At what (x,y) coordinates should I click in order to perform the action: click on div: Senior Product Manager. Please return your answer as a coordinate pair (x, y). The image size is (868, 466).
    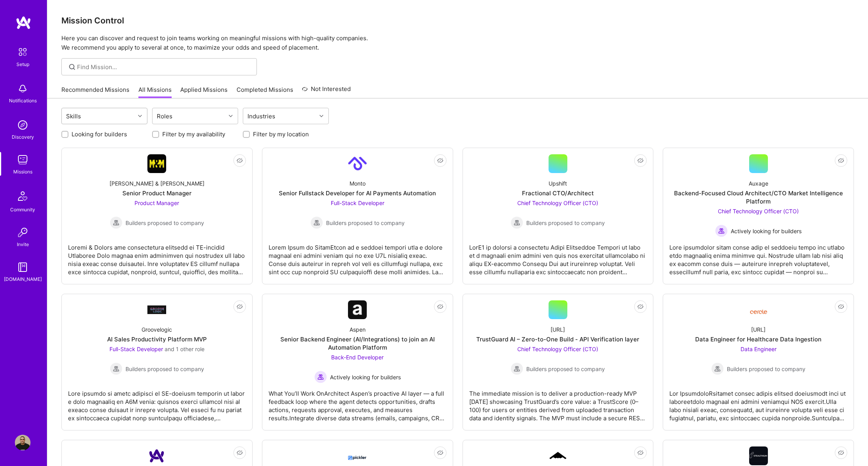
    Looking at the image, I should click on (157, 193).